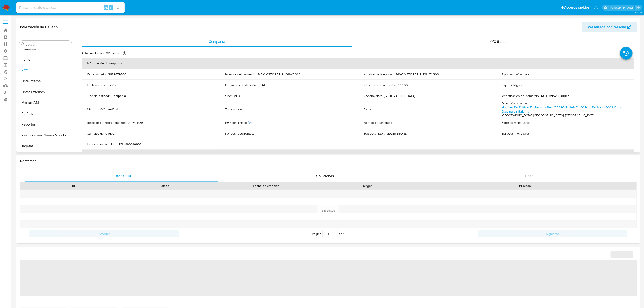 This screenshot has height=308, width=644. What do you see at coordinates (358, 63) in the screenshot?
I see `th: Información de empresa` at bounding box center [358, 63].